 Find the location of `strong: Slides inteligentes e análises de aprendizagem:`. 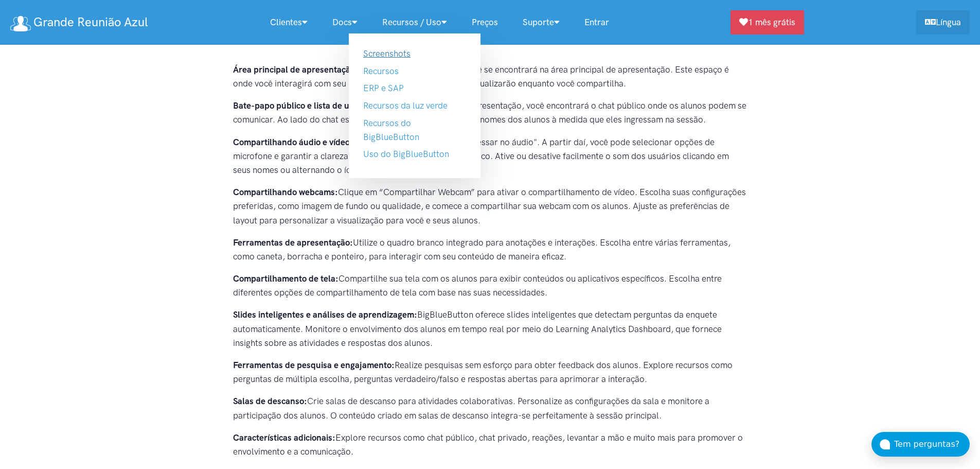

strong: Slides inteligentes e análises de aprendizagem: is located at coordinates (325, 315).